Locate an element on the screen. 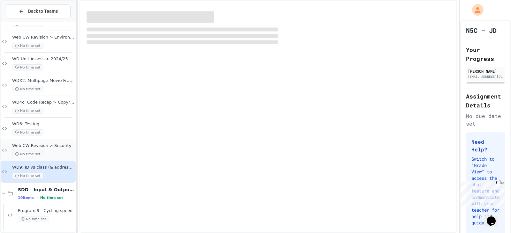  span: Back to Teams is located at coordinates (43, 11).